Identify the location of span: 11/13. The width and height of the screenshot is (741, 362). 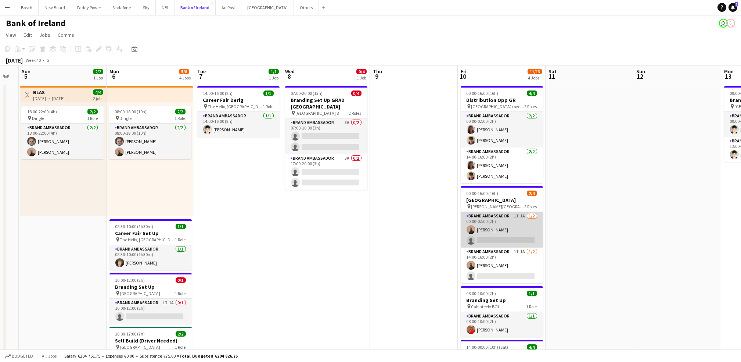
(535, 71).